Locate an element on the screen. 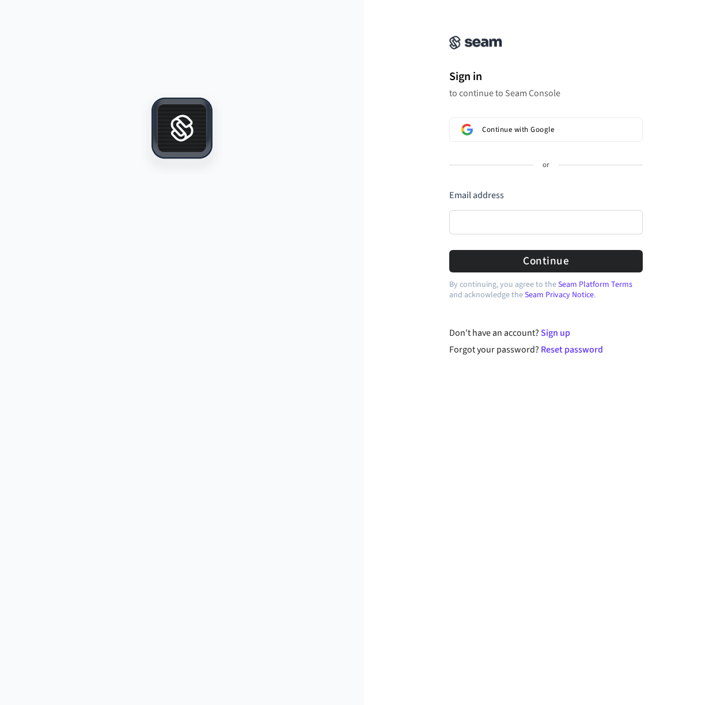 This screenshot has height=705, width=728. button: Sign in with GoogleContinue with Google is located at coordinates (546, 130).